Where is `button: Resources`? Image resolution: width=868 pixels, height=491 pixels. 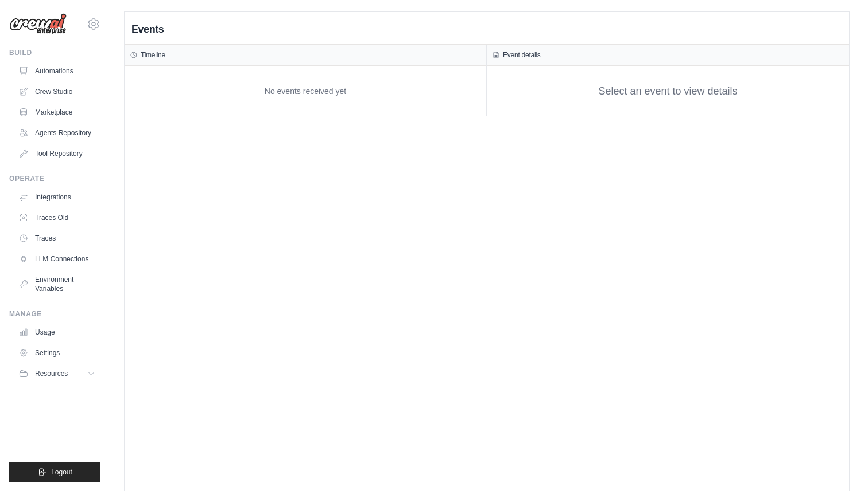
button: Resources is located at coordinates (56, 374).